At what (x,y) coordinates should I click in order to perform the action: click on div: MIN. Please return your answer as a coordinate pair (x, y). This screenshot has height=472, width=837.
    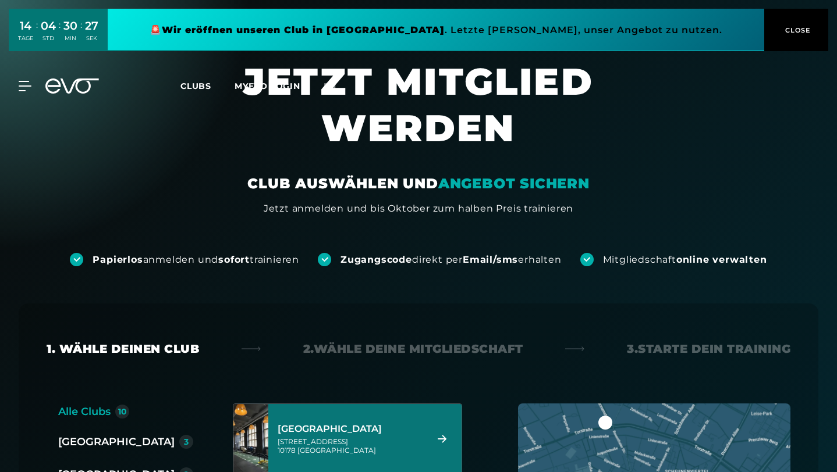
    Looking at the image, I should click on (70, 38).